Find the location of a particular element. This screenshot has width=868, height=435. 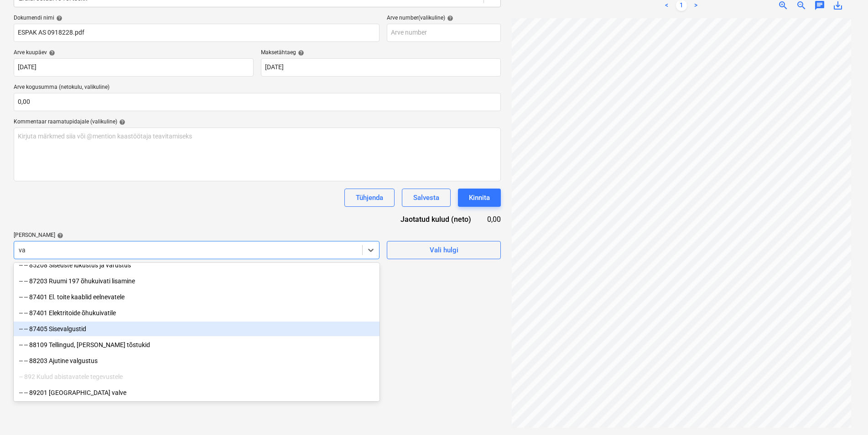

div: Maksetähtaeg is located at coordinates (381, 53).